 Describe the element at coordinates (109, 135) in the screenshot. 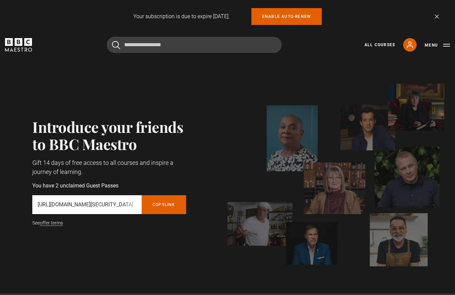

I see `h2: Introduce your friends to BBC Maestro` at that location.